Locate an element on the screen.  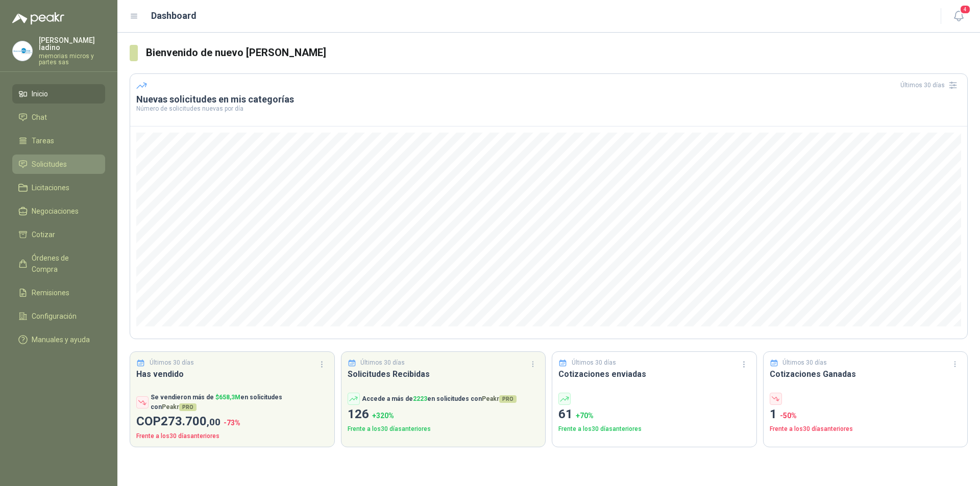
span: Licitaciones is located at coordinates (50, 188).